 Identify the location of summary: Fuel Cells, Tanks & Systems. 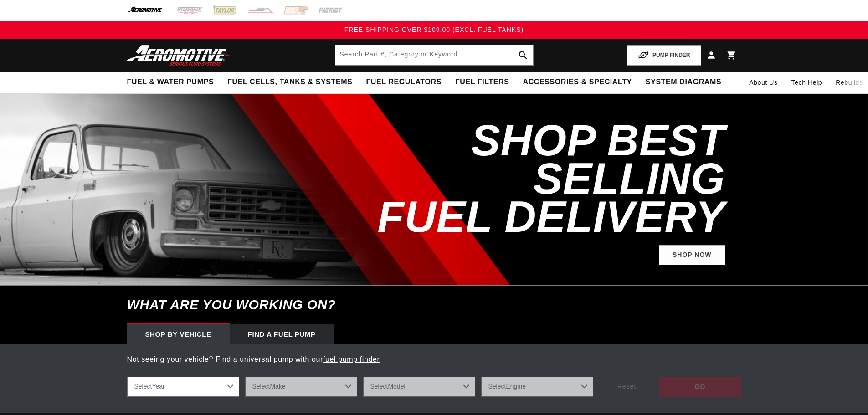
(290, 82).